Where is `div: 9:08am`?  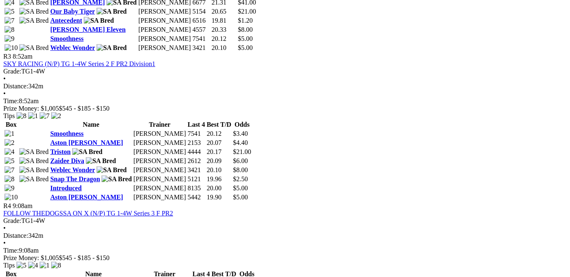
div: 9:08am is located at coordinates (285, 250).